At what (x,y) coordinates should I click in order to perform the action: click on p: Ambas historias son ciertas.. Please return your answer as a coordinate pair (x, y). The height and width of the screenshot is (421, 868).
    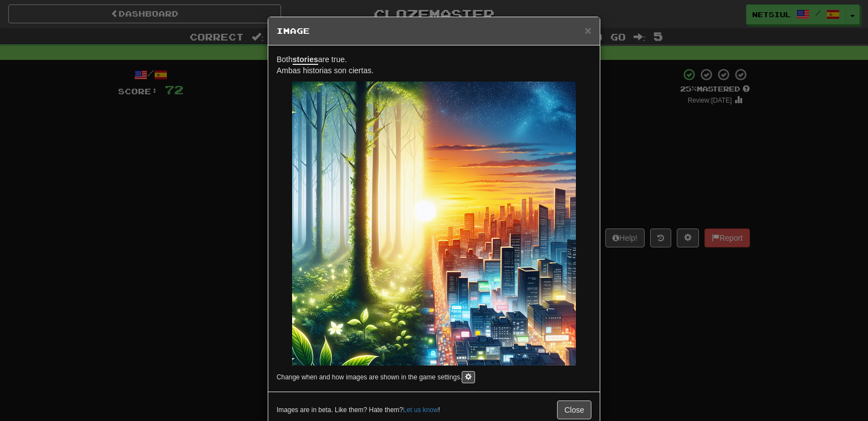
    Looking at the image, I should click on (434, 65).